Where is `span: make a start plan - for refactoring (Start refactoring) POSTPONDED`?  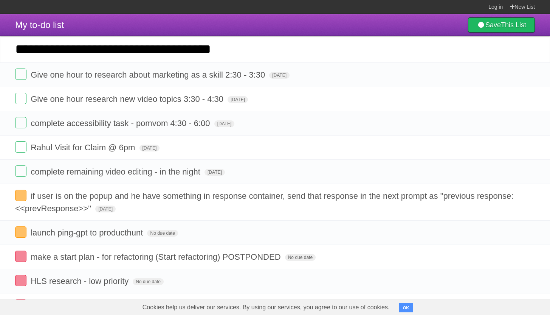
span: make a start plan - for refactoring (Start refactoring) POSTPONDED is located at coordinates (157, 257).